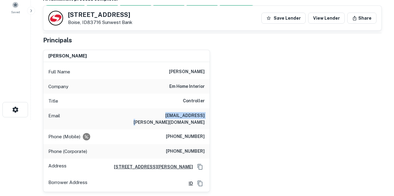  What do you see at coordinates (53, 101) in the screenshot?
I see `p: Title` at bounding box center [53, 101].